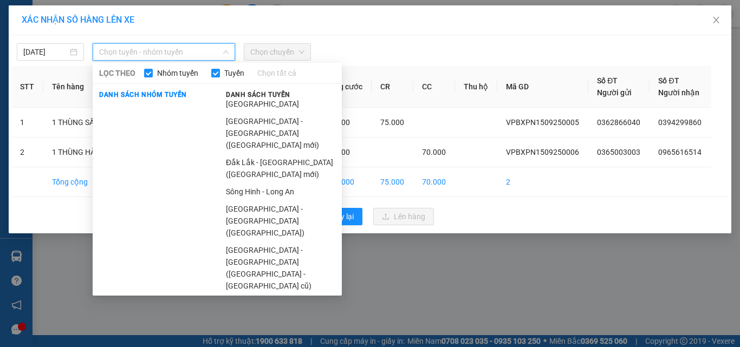 The width and height of the screenshot is (740, 347). I want to click on div: VP BX Phía Nam BMT, so click(47, 22).